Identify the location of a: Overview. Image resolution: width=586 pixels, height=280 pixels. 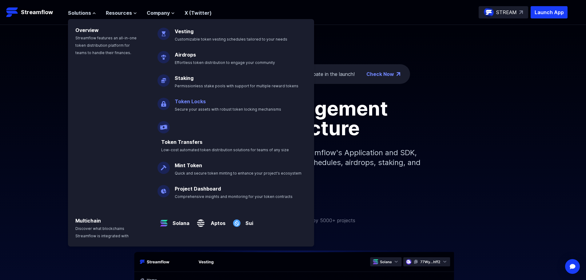
(87, 30).